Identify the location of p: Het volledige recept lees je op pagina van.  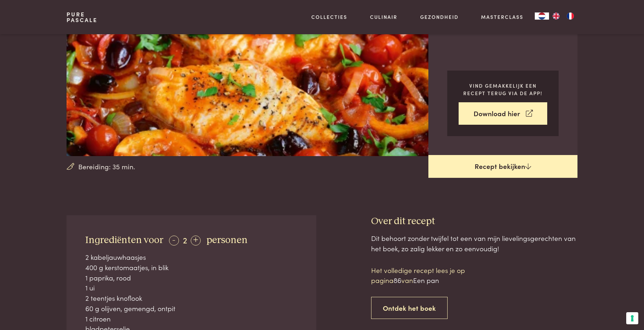
(431, 275).